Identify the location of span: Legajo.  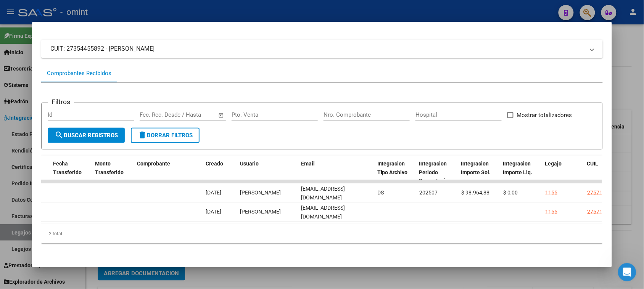
(553, 164).